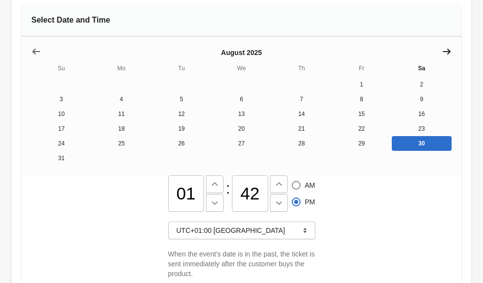 The width and height of the screenshot is (483, 283). Describe the element at coordinates (447, 52) in the screenshot. I see `button: Show next month, September 2025` at that location.